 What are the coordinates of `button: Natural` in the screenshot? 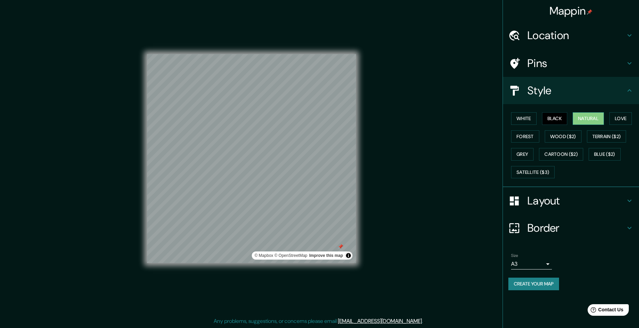 It's located at (588, 118).